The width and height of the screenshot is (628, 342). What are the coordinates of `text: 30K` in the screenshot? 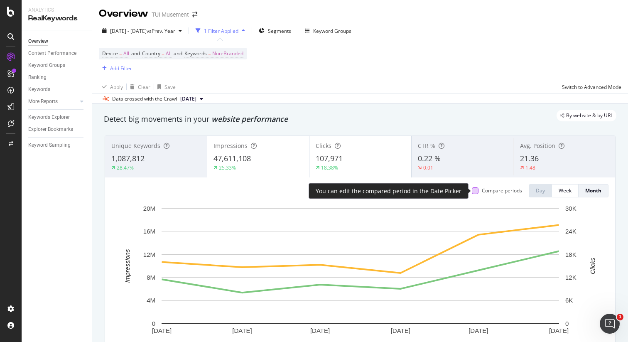 It's located at (570, 208).